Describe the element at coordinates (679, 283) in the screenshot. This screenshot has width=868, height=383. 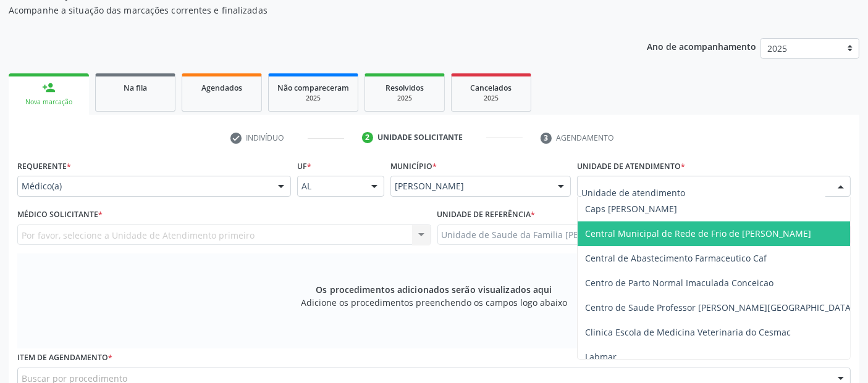
I see `span: Centro de Parto Normal Imaculada Conceicao` at that location.